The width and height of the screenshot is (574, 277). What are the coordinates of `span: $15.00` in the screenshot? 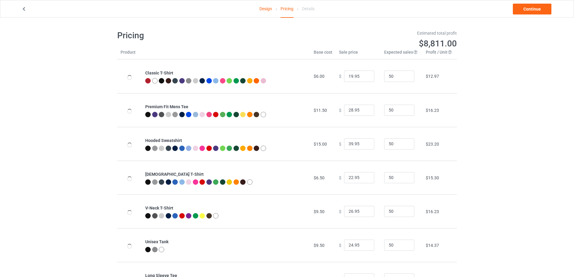 It's located at (321, 144).